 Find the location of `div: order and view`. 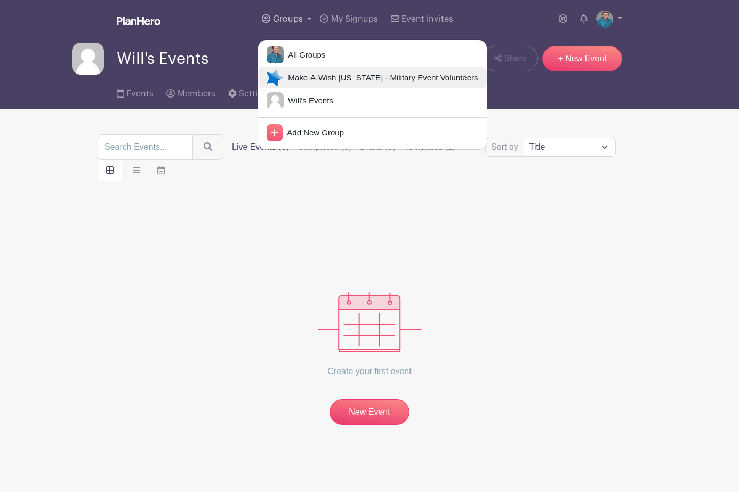

div: order and view is located at coordinates (135, 171).